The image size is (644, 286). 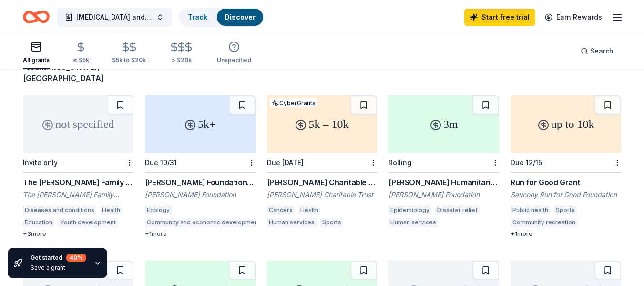 I want to click on div: Run for Good Grant, so click(x=566, y=182).